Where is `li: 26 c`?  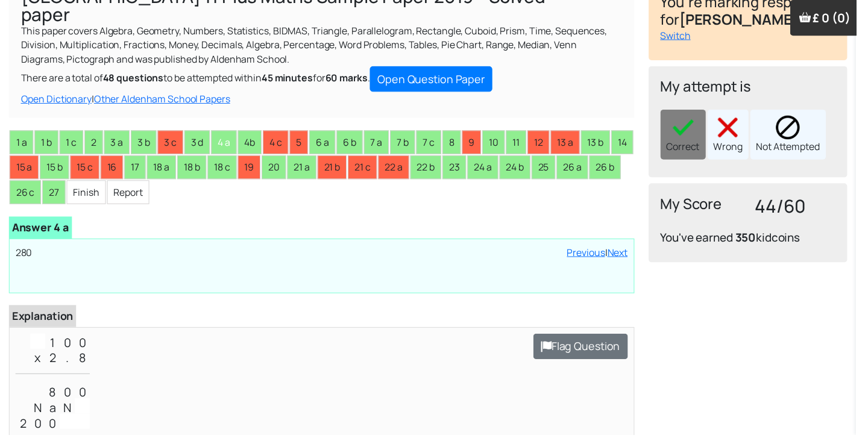 li: 26 c is located at coordinates (25, 195).